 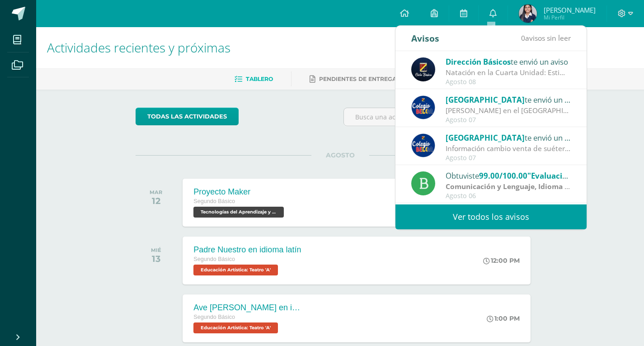 I want to click on div: Proyecto Maker, so click(x=240, y=192).